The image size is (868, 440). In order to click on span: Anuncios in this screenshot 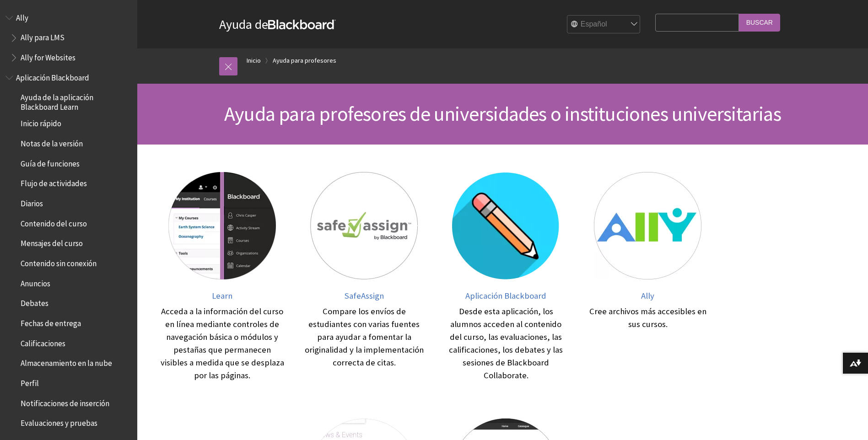, I will do `click(35, 281)`.